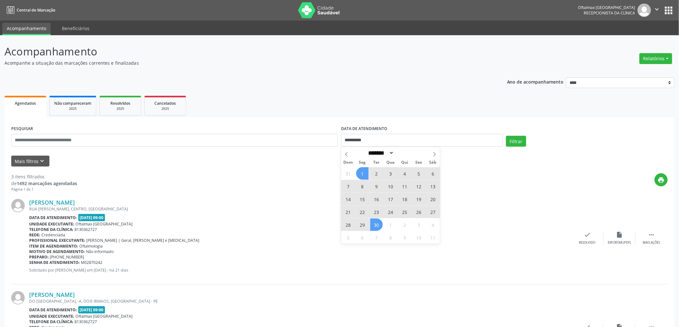  What do you see at coordinates (54, 246) in the screenshot?
I see `b: Item de agendamento:` at bounding box center [54, 246].